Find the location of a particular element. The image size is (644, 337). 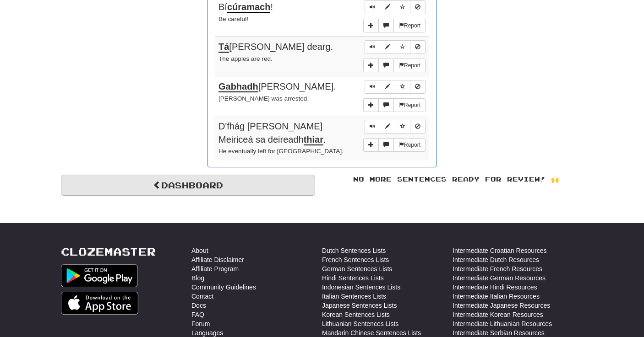

u: Gabhadh is located at coordinates (238, 87).